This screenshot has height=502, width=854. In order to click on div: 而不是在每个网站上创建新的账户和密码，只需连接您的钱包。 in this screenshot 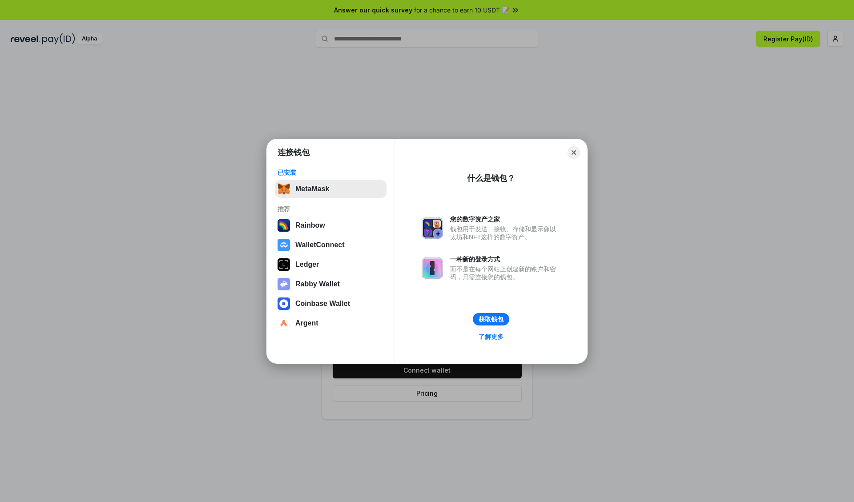, I will do `click(505, 273)`.